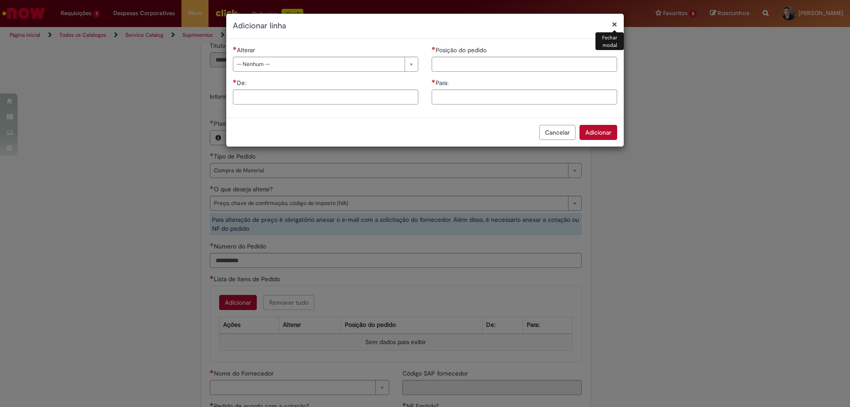 Image resolution: width=850 pixels, height=407 pixels. I want to click on input: De:, so click(325, 97).